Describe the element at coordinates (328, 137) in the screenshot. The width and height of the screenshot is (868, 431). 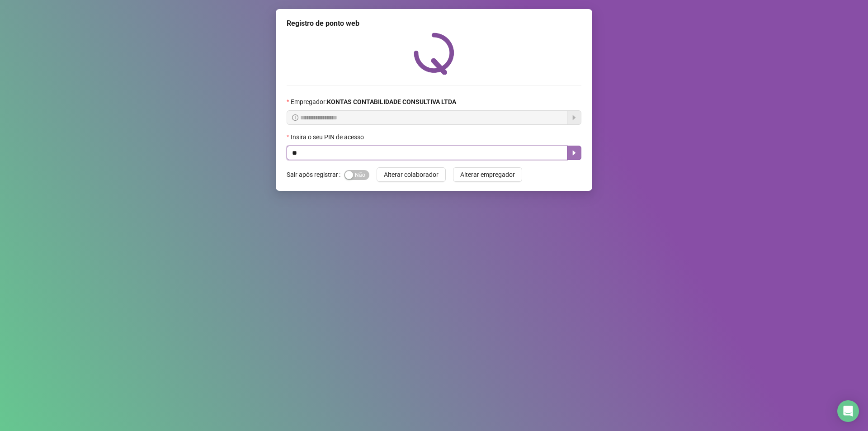
I see `label: Insira o seu PIN de acesso` at that location.